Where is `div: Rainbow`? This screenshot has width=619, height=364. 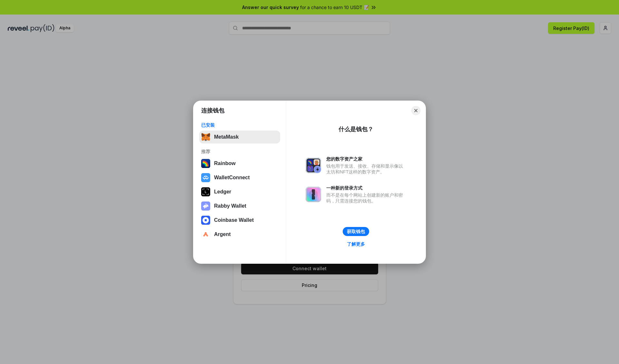
div: Rainbow is located at coordinates (224, 164).